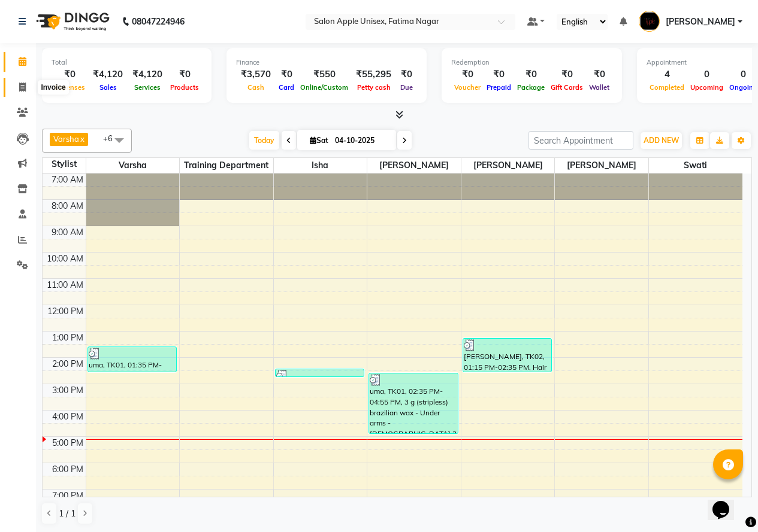 This screenshot has height=532, width=758. I want to click on span: Cash, so click(256, 88).